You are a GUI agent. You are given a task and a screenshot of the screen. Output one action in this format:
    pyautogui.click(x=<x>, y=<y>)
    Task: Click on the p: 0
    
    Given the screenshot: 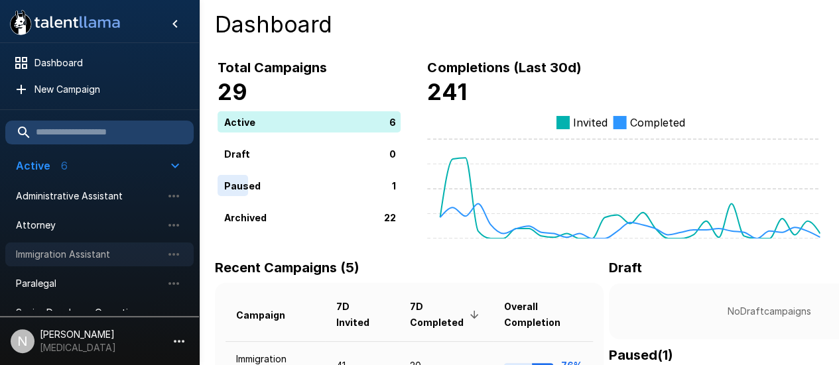 What is the action you would take?
    pyautogui.click(x=393, y=153)
    